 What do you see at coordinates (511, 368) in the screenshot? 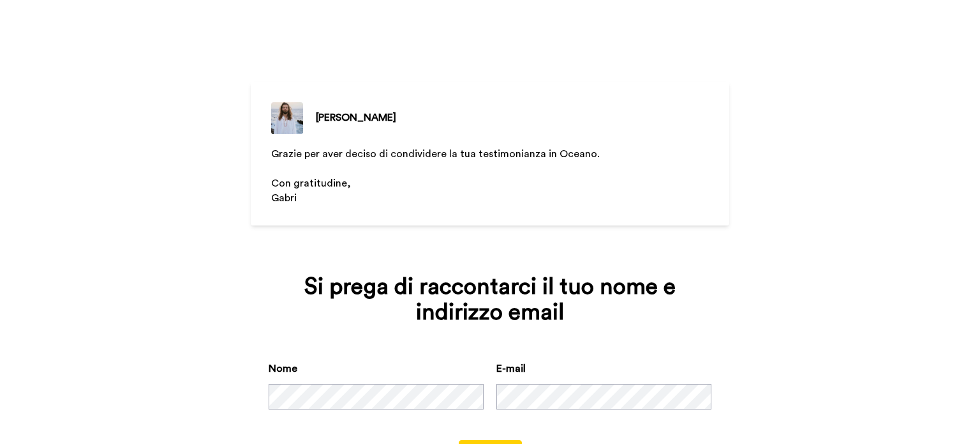
I see `label: E-mail` at bounding box center [511, 368].